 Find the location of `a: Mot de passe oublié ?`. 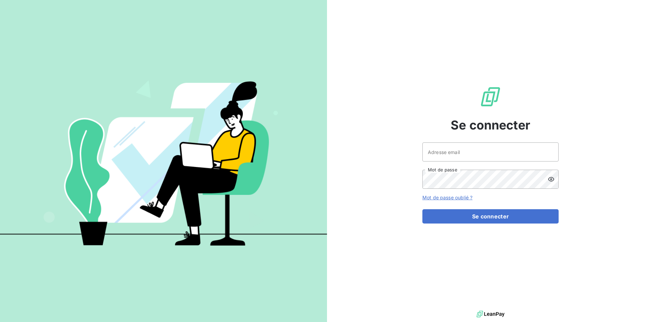

a: Mot de passe oublié ? is located at coordinates (447, 197).